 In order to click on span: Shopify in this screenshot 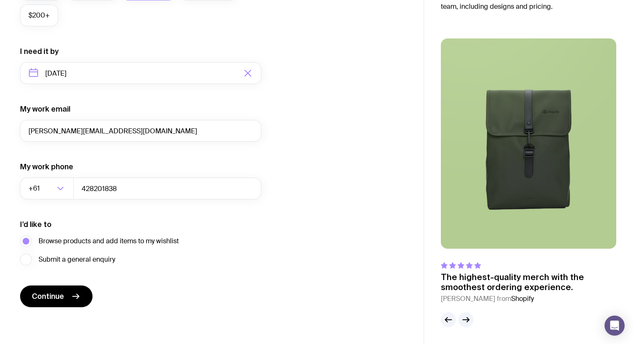, I will do `click(522, 299)`.